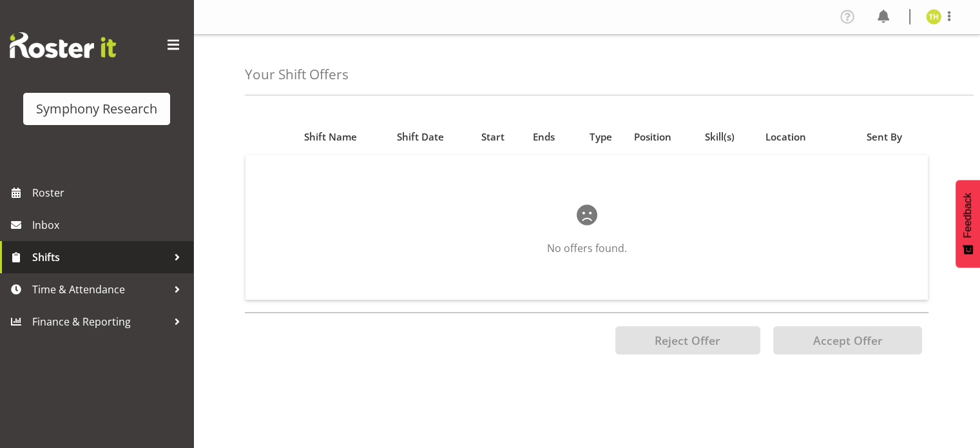 This screenshot has width=980, height=448. What do you see at coordinates (100, 322) in the screenshot?
I see `span: Finance & Reporting` at bounding box center [100, 322].